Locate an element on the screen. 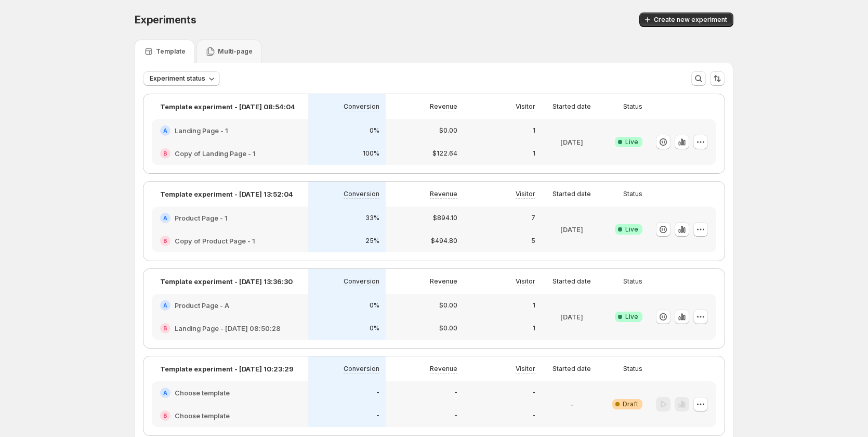  button: Sort the results is located at coordinates (718, 78).